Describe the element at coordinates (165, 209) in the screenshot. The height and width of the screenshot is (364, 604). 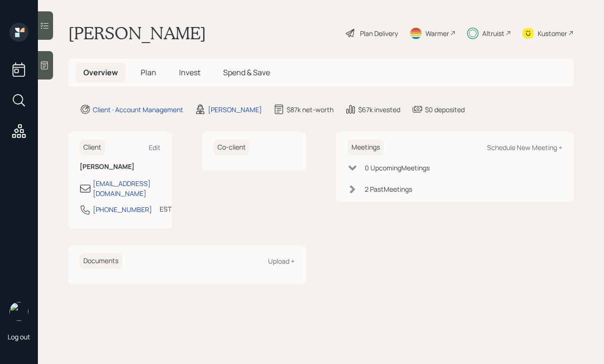
I see `div: EST` at that location.